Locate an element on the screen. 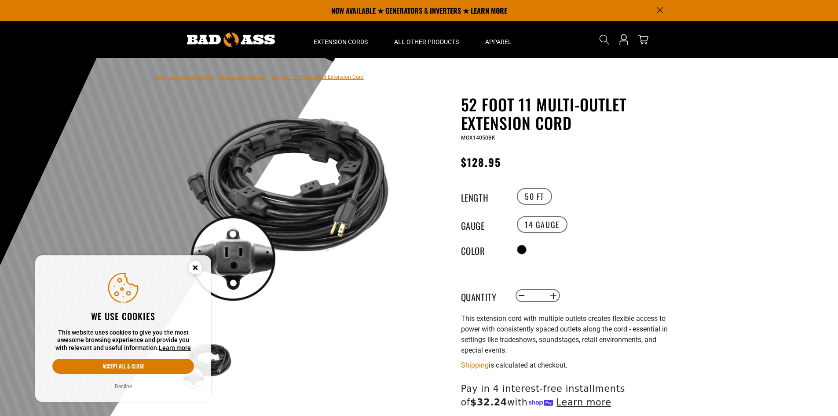  a: Return to Collection is located at coordinates (243, 77).